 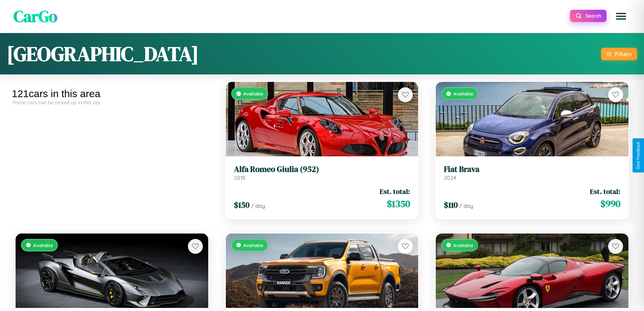 I want to click on h3: Fiat Brava, so click(x=533, y=169).